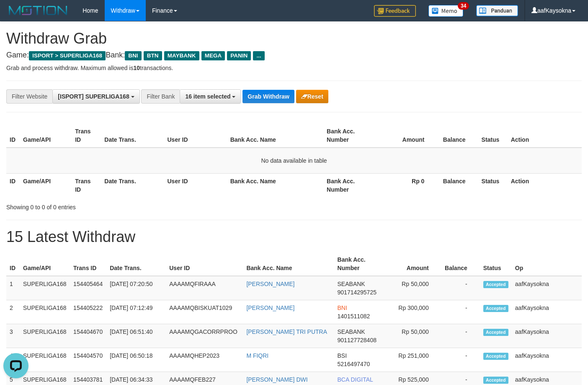 This screenshot has width=588, height=385. I want to click on span: BNI, so click(342, 308).